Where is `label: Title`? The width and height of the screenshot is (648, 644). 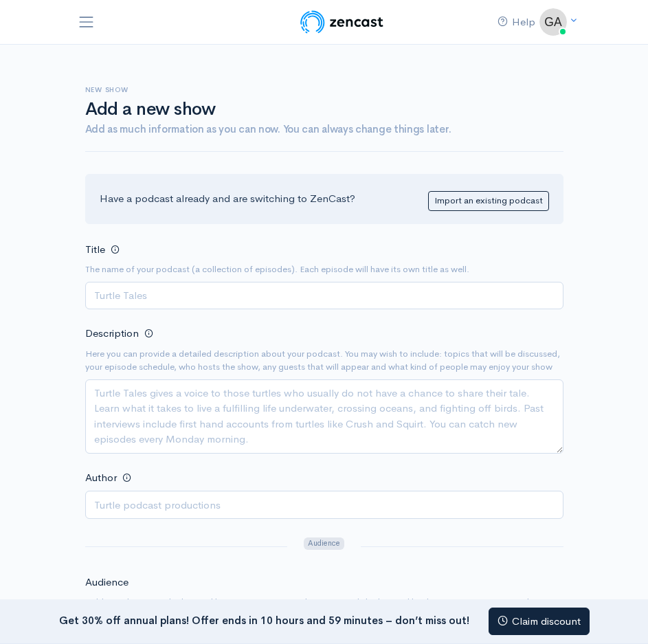
label: Title is located at coordinates (95, 250).